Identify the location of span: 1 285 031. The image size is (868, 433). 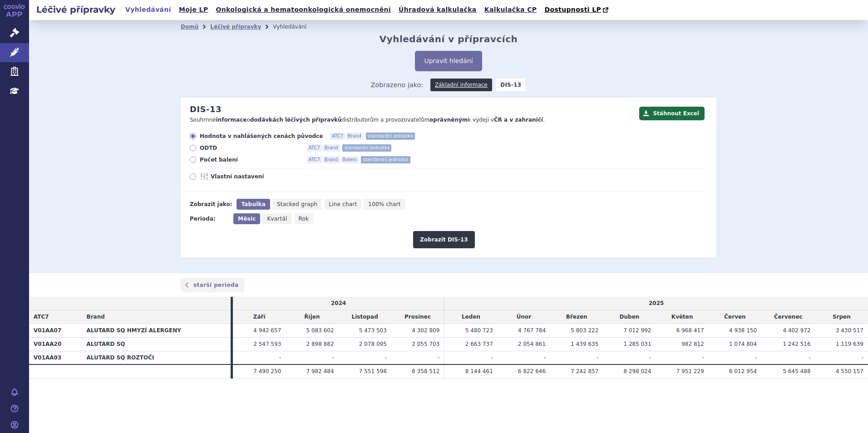
(637, 345).